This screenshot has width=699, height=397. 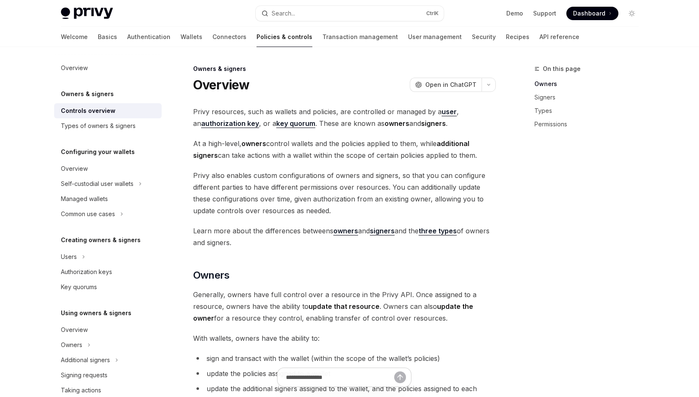 What do you see at coordinates (108, 199) in the screenshot?
I see `a: Managed wallets` at bounding box center [108, 199].